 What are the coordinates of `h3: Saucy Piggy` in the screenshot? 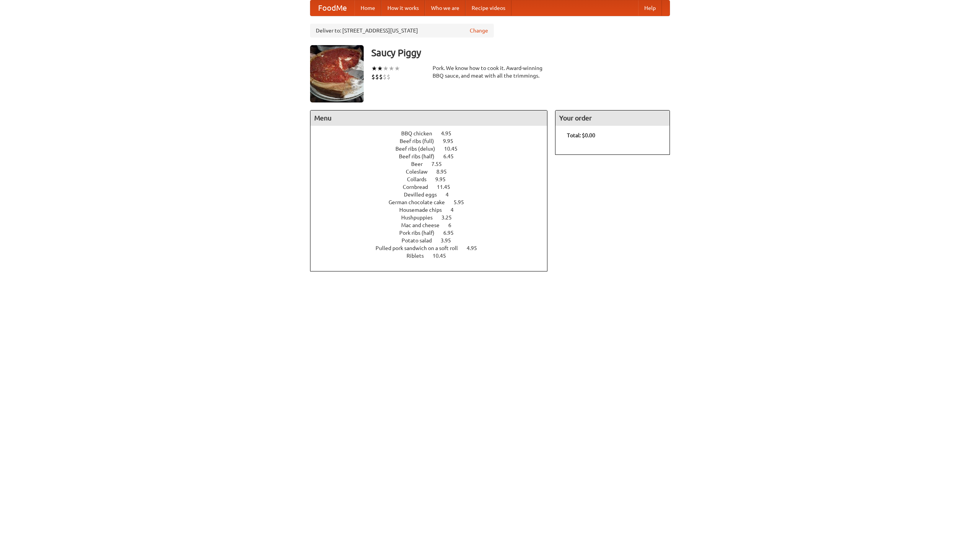 It's located at (521, 53).